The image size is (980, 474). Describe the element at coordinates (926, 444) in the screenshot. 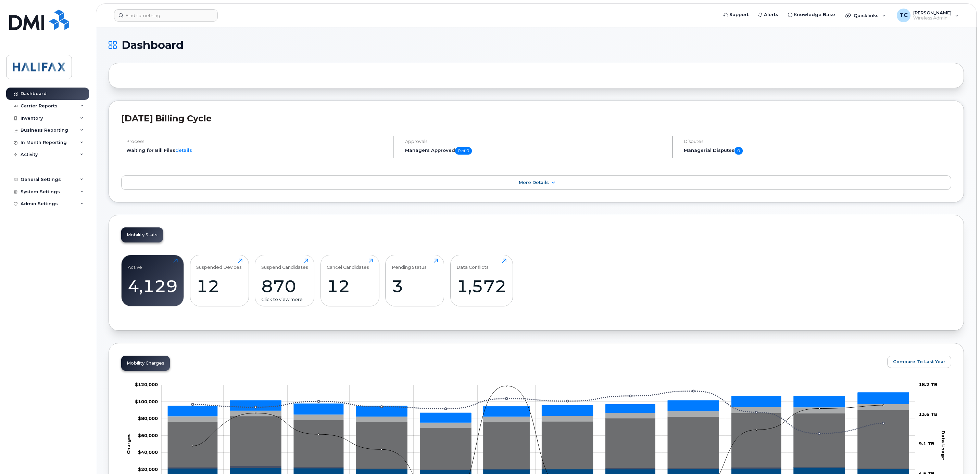

I see `tspan: 9.1 TB` at that location.